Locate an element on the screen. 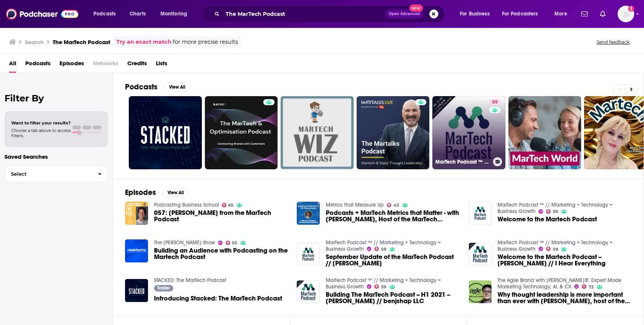 The width and height of the screenshot is (644, 325). h2: Episodes is located at coordinates (140, 192).